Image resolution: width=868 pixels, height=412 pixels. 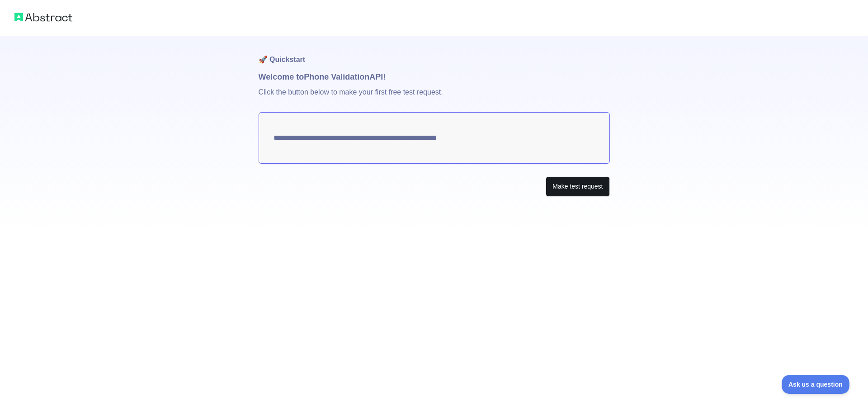 What do you see at coordinates (434, 53) in the screenshot?
I see `h1: 🚀 Quickstart` at bounding box center [434, 53].